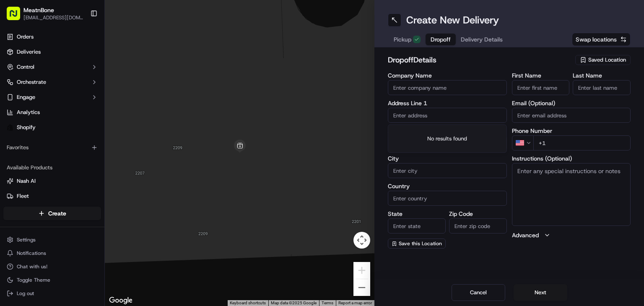  What do you see at coordinates (596, 39) in the screenshot?
I see `span: Swap locations` at bounding box center [596, 39].